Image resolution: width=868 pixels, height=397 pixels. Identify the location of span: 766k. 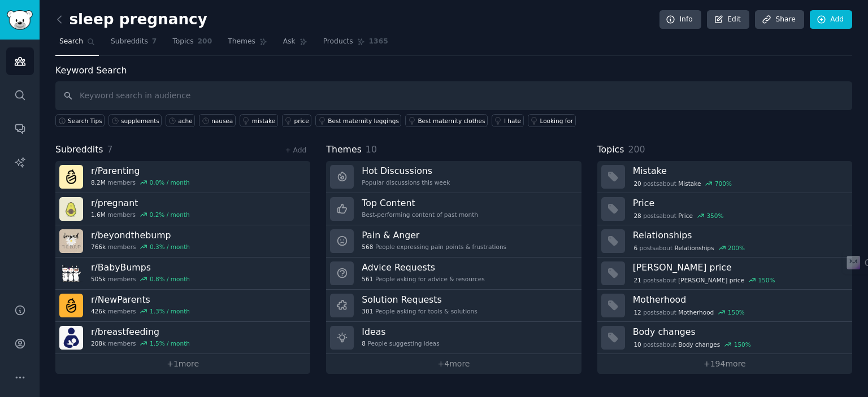
(99, 247).